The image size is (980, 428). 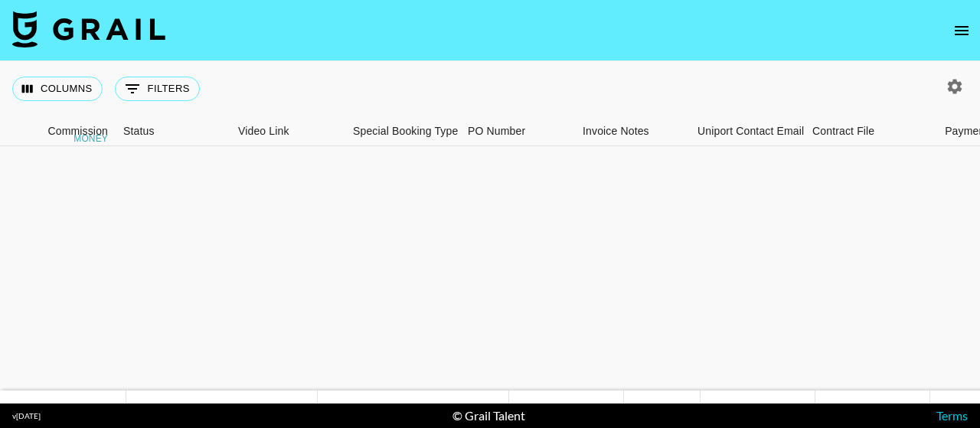 What do you see at coordinates (952, 415) in the screenshot?
I see `a: Terms` at bounding box center [952, 415].